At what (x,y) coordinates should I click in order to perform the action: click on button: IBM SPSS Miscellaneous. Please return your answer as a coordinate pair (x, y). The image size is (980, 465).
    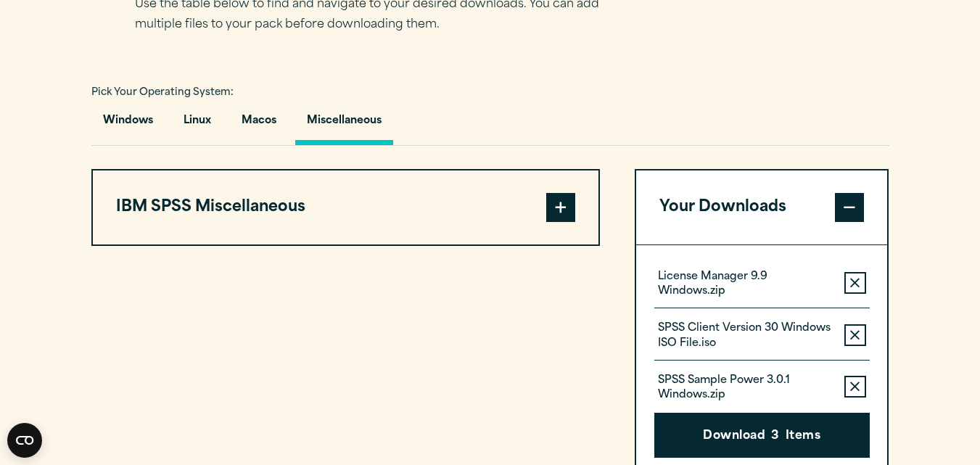
    Looking at the image, I should click on (346, 208).